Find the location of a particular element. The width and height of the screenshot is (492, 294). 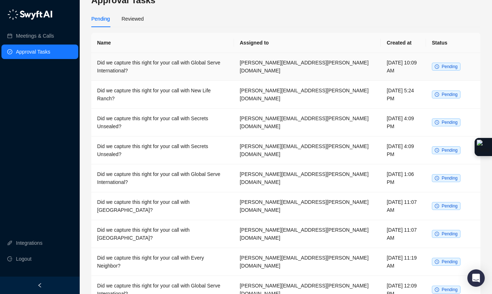

th: Name is located at coordinates (163, 43).